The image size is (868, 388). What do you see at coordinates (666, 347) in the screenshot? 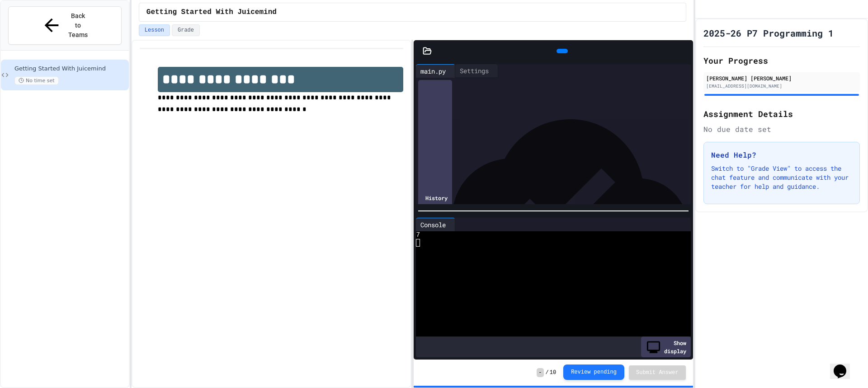
I see `div: Show display` at bounding box center [666, 347].